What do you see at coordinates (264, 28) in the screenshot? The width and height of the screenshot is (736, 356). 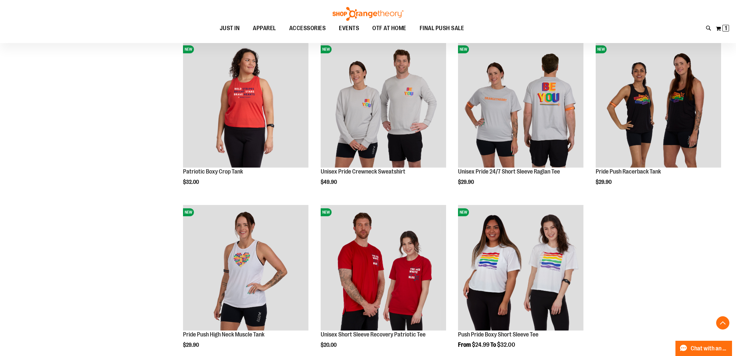 I see `a: APPAREL` at bounding box center [264, 28].